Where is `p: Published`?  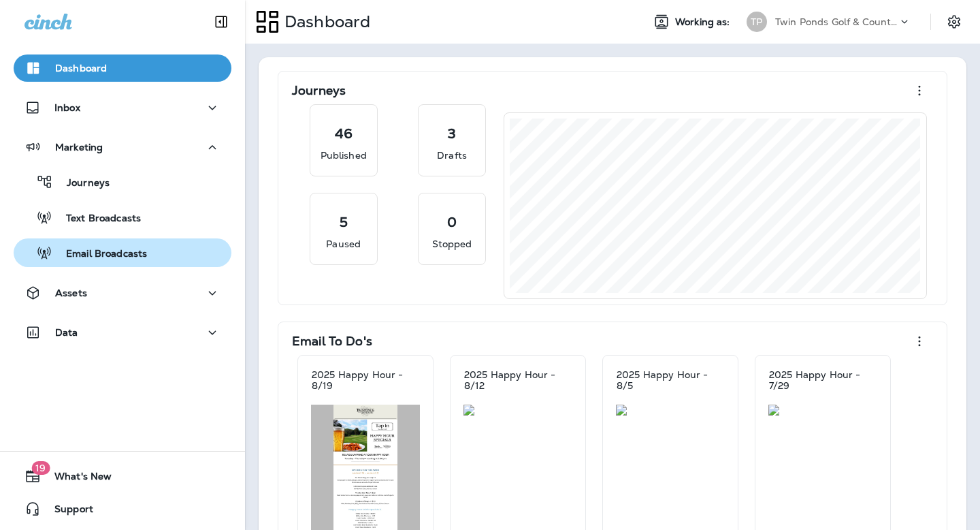 p: Published is located at coordinates (343, 156).